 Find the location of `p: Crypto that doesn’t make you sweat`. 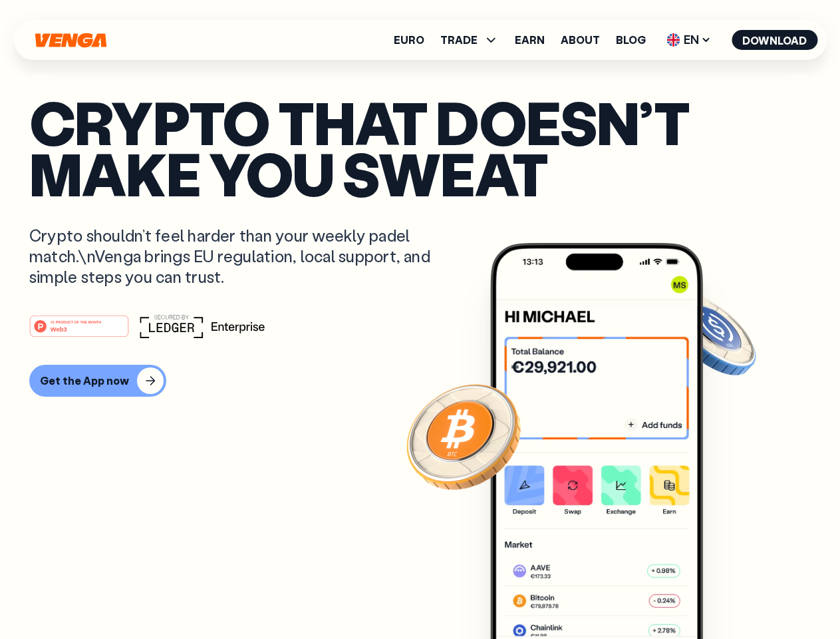

p: Crypto that doesn’t make you sweat is located at coordinates (419, 147).